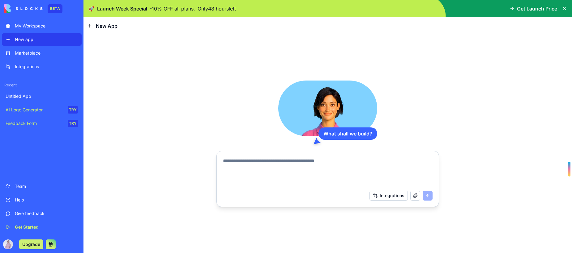 This screenshot has width=572, height=253. Describe the element at coordinates (42, 85) in the screenshot. I see `span: Recent` at that location.